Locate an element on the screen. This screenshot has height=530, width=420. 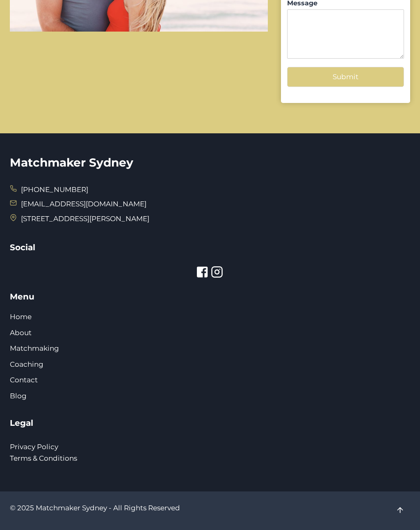
h5: Menu is located at coordinates (210, 297).